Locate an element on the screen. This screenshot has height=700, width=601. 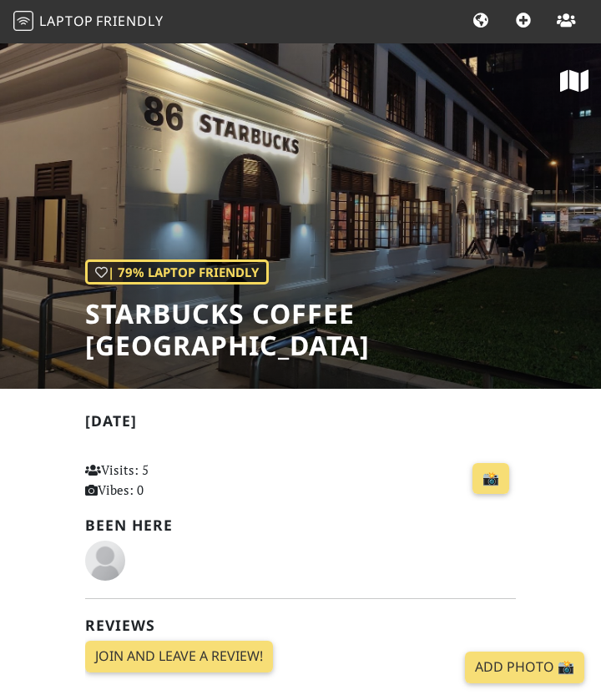
span: Friendly is located at coordinates (130, 21).